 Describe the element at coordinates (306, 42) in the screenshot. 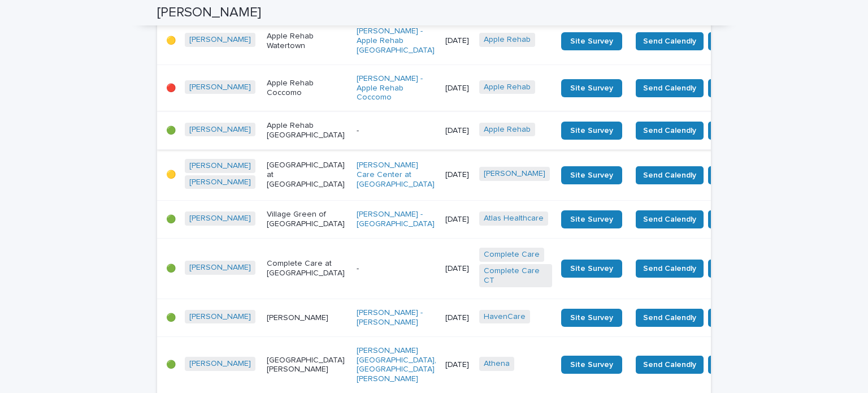

I see `p: Apple Rehab Watertown` at that location.